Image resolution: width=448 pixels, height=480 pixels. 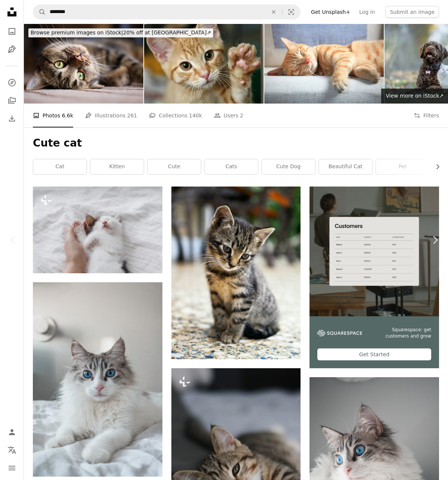 I want to click on img: Kitten with his paw up, so click(x=204, y=63).